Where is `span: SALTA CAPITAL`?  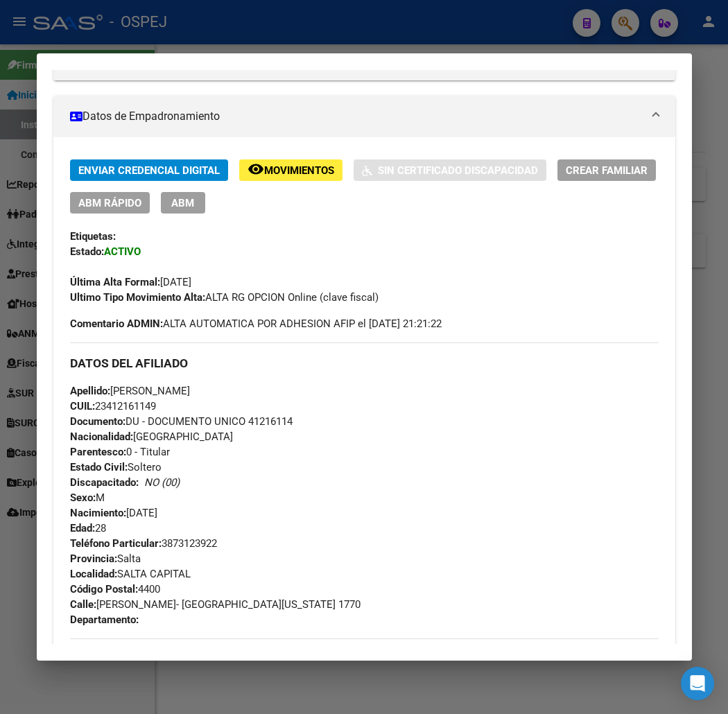 span: SALTA CAPITAL is located at coordinates (131, 574).